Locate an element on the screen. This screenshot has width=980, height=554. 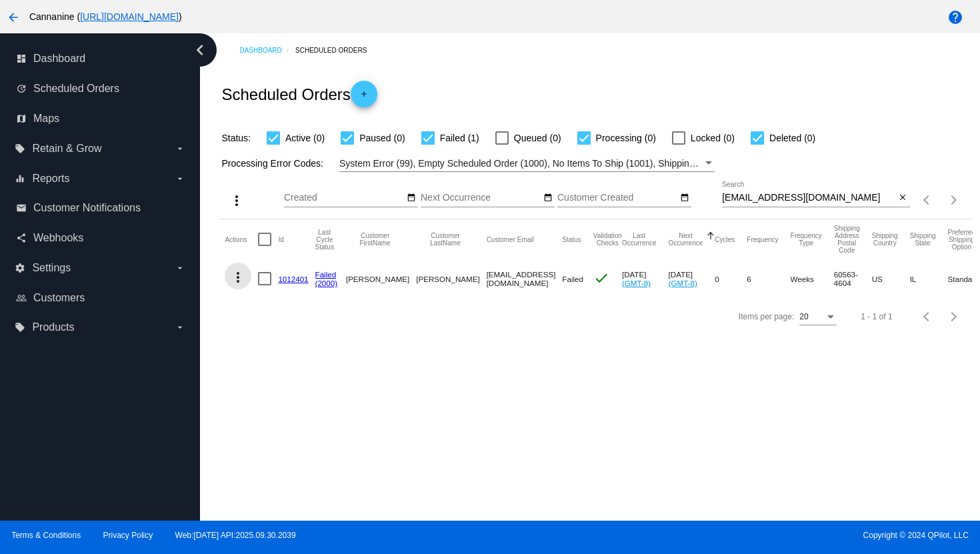
span: Customer Notifications is located at coordinates (87, 208).